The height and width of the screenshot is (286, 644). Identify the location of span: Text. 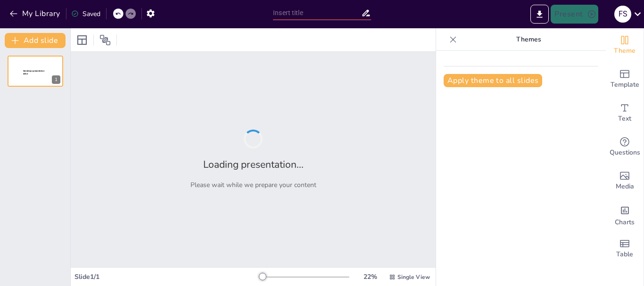
(625, 118).